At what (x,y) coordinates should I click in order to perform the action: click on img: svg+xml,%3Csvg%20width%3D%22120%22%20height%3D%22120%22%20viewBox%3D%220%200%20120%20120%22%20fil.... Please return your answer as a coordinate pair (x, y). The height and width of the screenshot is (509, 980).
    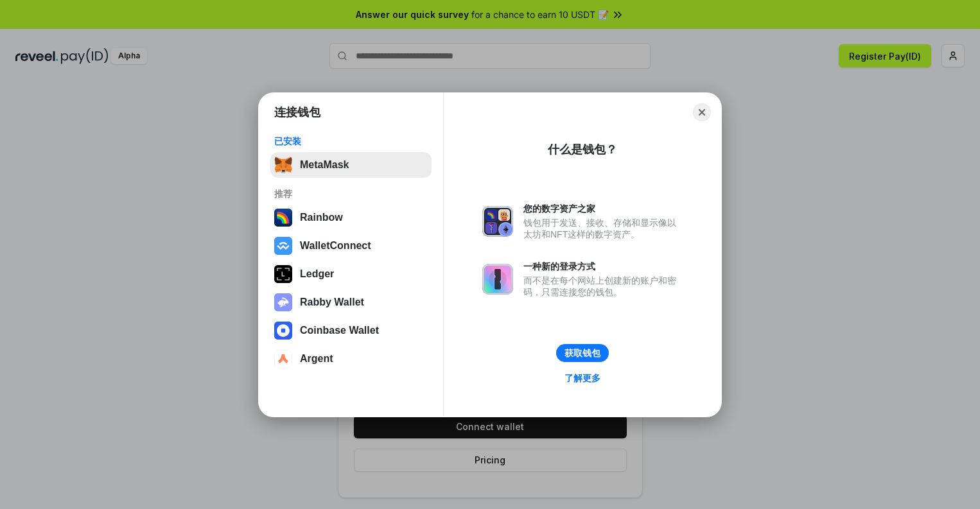
    Looking at the image, I should click on (283, 218).